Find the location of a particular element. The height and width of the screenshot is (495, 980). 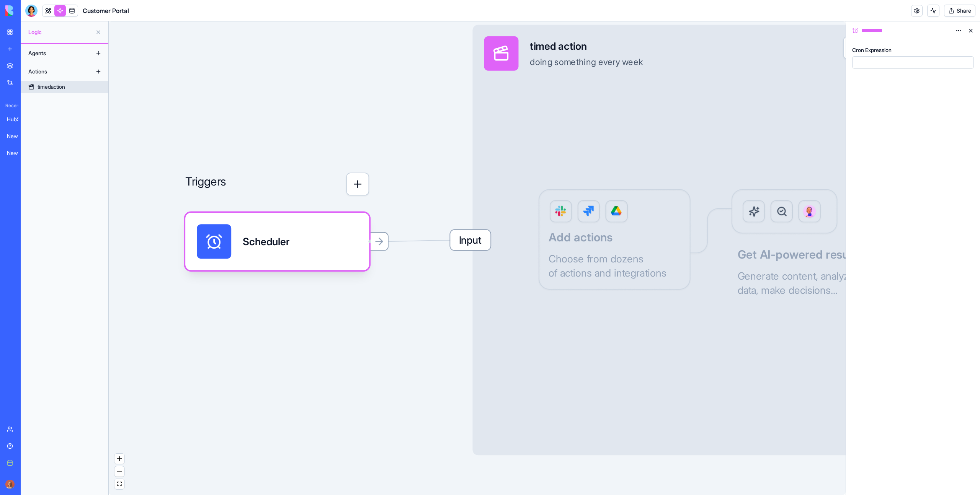

a: timedaction is located at coordinates (64, 87).